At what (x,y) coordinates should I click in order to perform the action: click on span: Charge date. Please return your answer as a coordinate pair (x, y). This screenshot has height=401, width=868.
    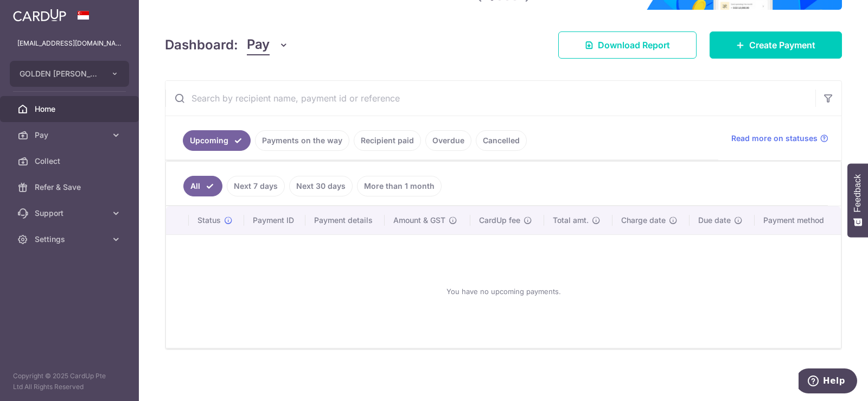
    Looking at the image, I should click on (643, 220).